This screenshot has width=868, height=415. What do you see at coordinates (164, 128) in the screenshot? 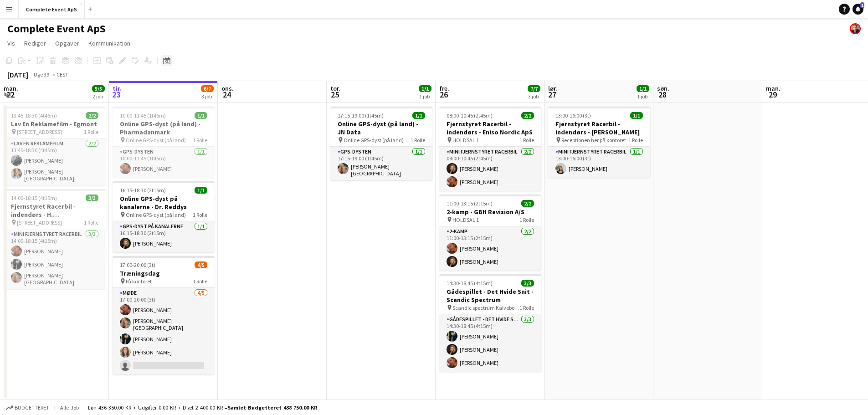
I see `h3: Online GPS-dyst (på land) - Pharmadanmark` at bounding box center [164, 128].